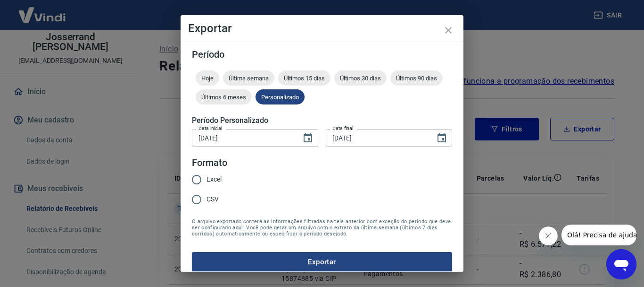 This screenshot has width=644, height=287. I want to click on span: Personalizado, so click(280, 97).